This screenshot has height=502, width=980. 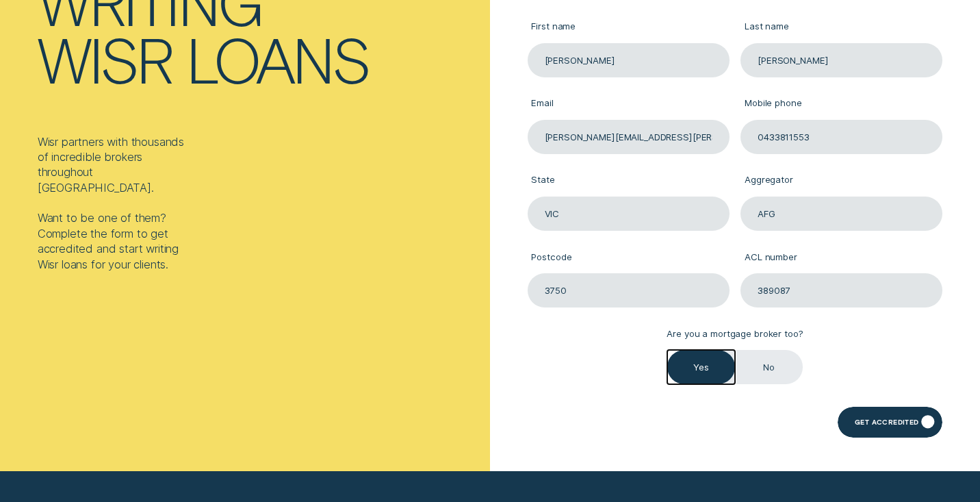 What do you see at coordinates (890, 421) in the screenshot?
I see `button: Get Accredited` at bounding box center [890, 421].